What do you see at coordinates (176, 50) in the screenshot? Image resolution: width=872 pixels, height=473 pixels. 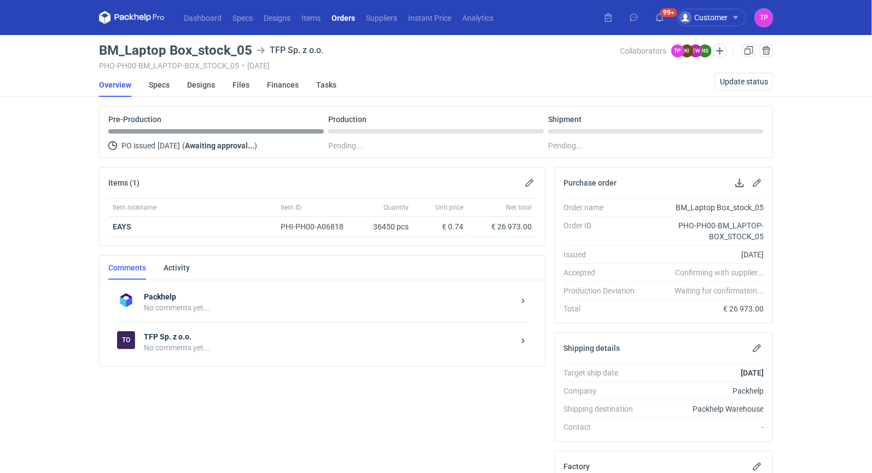 I see `h3: BM_Laptop Box_stock_05` at bounding box center [176, 50].